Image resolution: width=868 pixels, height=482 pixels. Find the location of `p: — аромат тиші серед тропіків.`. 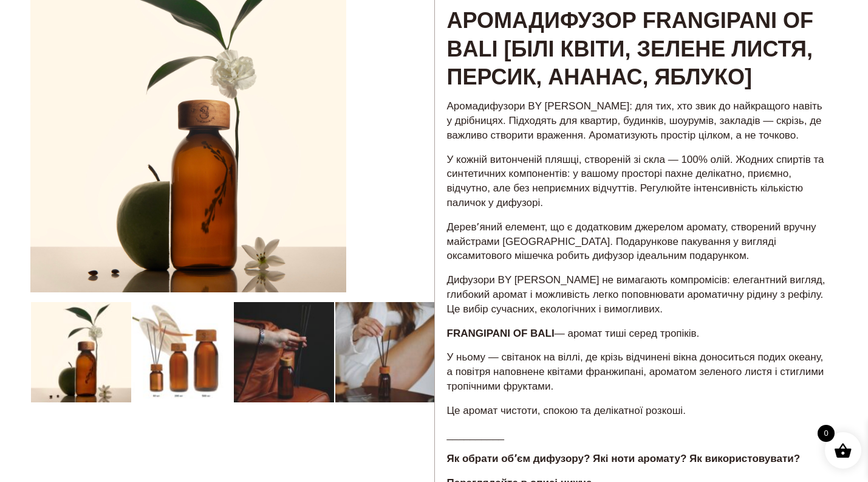

p: — аромат тиші серед тропіків. is located at coordinates (637, 333).